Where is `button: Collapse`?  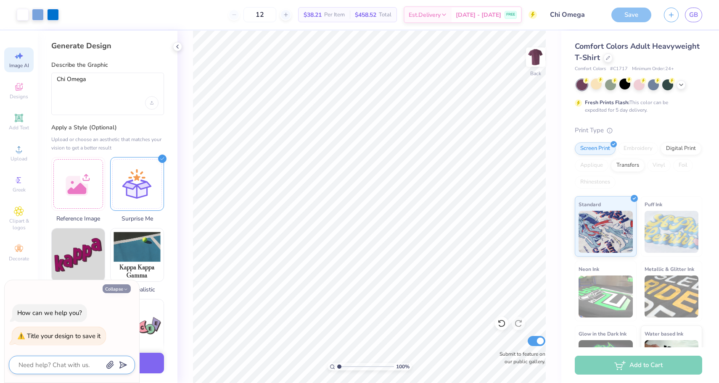 button: Collapse is located at coordinates (116, 289).